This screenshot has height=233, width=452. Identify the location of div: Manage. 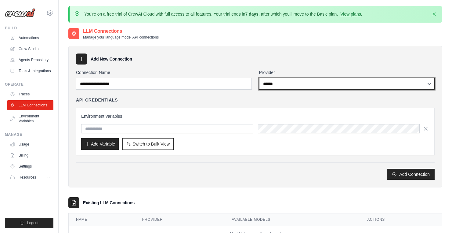
(29, 134).